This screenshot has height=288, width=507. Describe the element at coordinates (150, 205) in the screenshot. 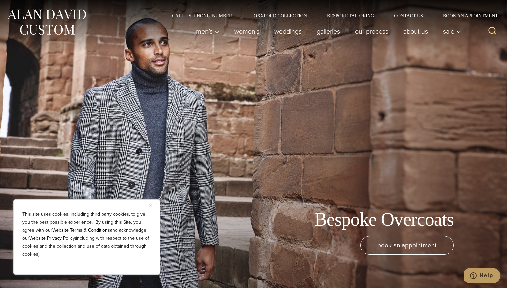

I see `img: Close` at that location.